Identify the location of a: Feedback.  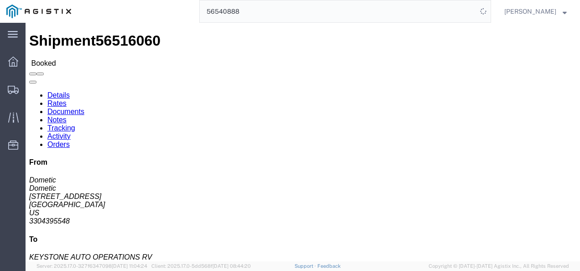
(329, 266).